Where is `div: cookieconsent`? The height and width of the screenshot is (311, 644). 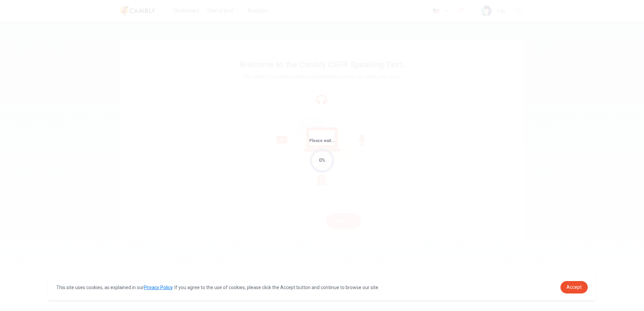
div: cookieconsent is located at coordinates (322, 287).